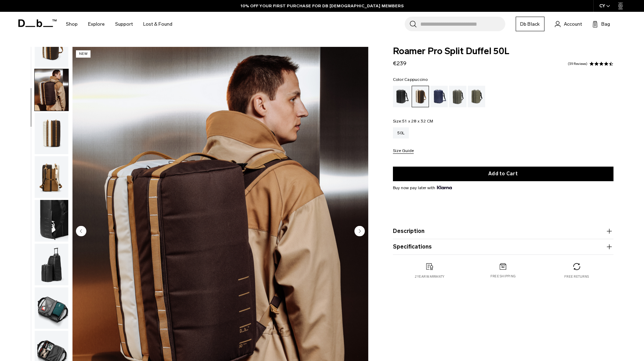 Image resolution: width=644 pixels, height=361 pixels. What do you see at coordinates (416, 79) in the screenshot?
I see `span: Cappuccino` at bounding box center [416, 79].